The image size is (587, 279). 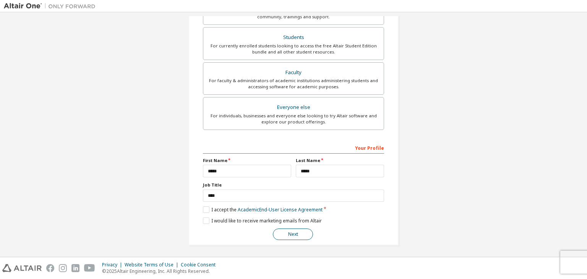 I want to click on div: Website Terms of Use, so click(x=153, y=265).